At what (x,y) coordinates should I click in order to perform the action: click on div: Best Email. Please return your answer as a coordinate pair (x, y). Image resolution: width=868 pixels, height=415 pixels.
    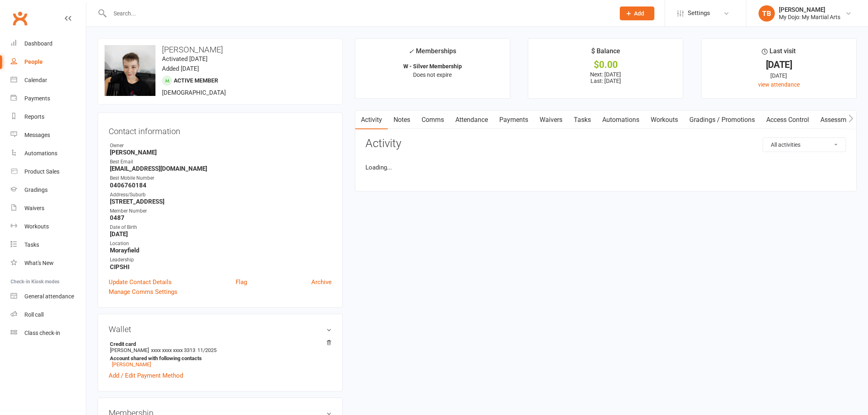
    Looking at the image, I should click on (220, 162).